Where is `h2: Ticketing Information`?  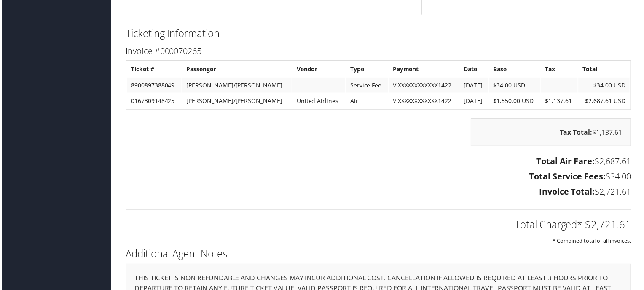 h2: Ticketing Information is located at coordinates (379, 34).